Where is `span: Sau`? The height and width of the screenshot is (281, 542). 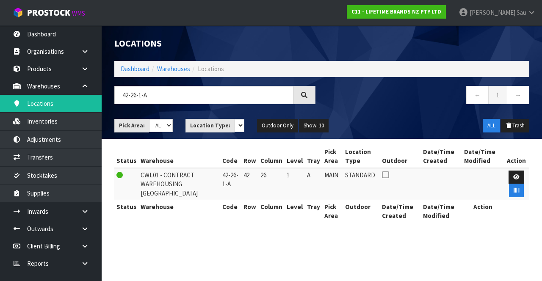
span: Sau is located at coordinates (521, 12).